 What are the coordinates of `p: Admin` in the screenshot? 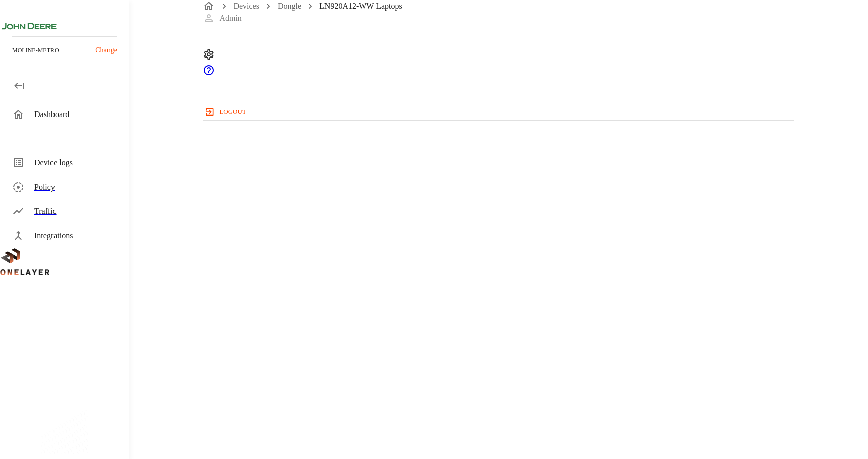 It's located at (230, 18).